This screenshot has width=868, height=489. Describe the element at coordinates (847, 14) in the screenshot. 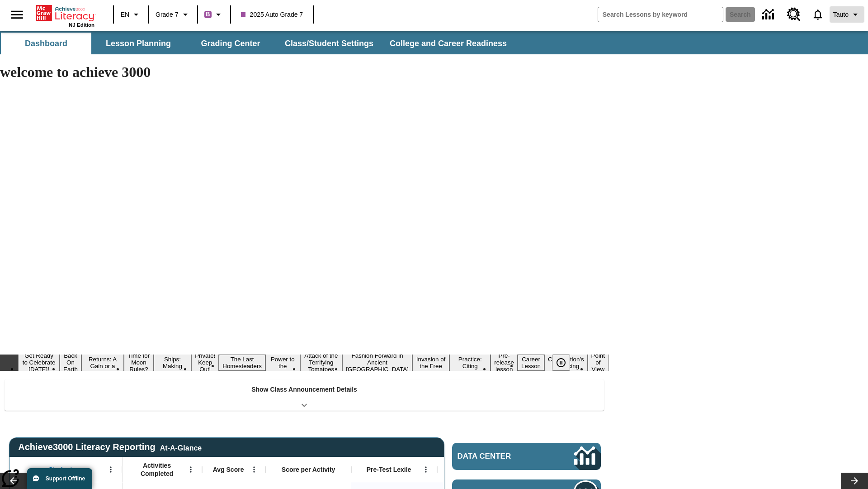

I see `button: Profile/Settings` at that location.